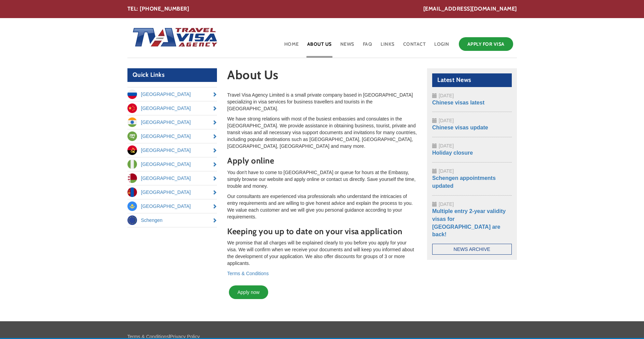 This screenshot has height=339, width=644. I want to click on p: We have strong relations with most of the busiest embassies and consulates in the [GEOGRAPHIC_DAT..., so click(322, 133).